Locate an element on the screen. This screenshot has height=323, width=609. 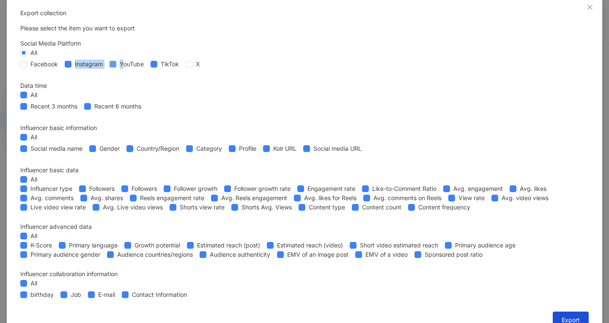
span: Social media URL is located at coordinates (337, 149).